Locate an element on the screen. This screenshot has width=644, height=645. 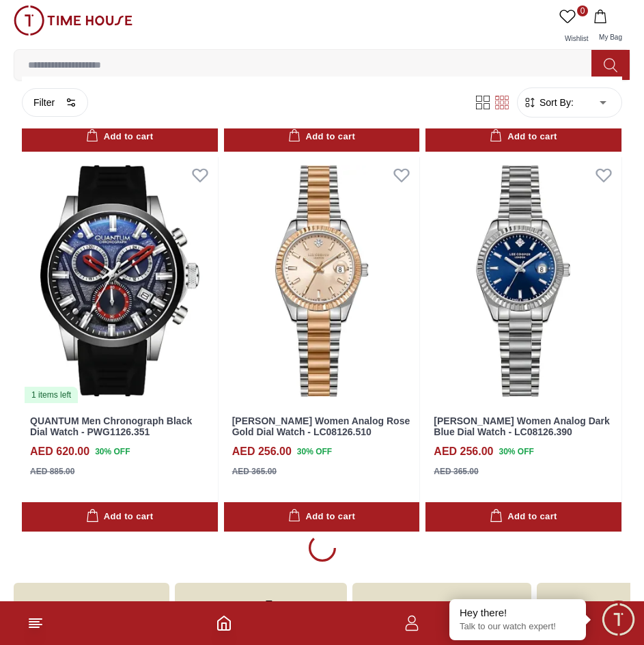
div: Hey there! is located at coordinates (517, 613).